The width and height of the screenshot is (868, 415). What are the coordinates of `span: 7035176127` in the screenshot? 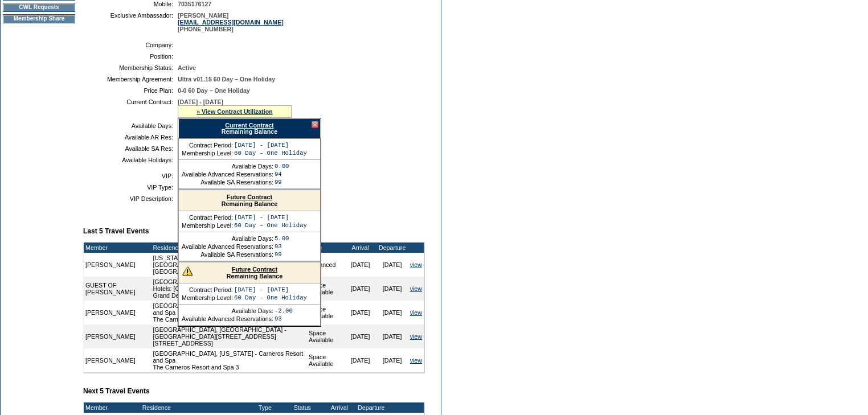 It's located at (194, 4).